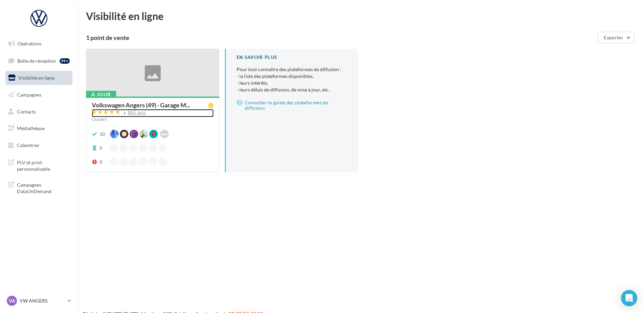 The height and width of the screenshot is (313, 644). What do you see at coordinates (39, 44) in the screenshot?
I see `a: Opérations` at bounding box center [39, 44].